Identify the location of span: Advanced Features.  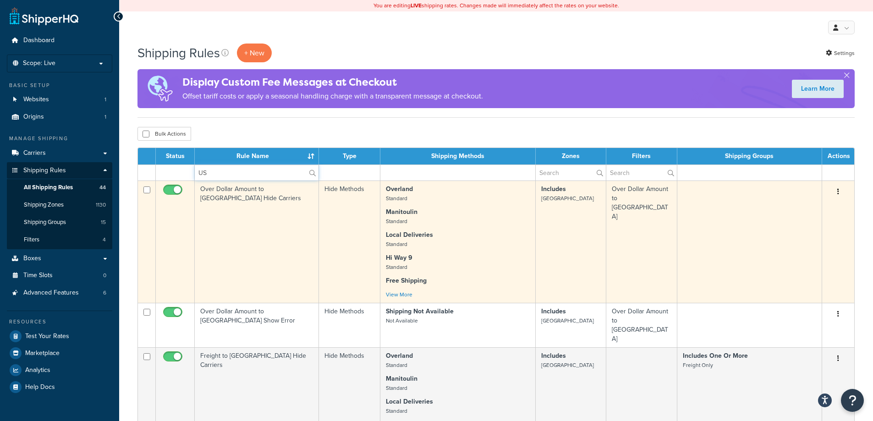
(51, 293).